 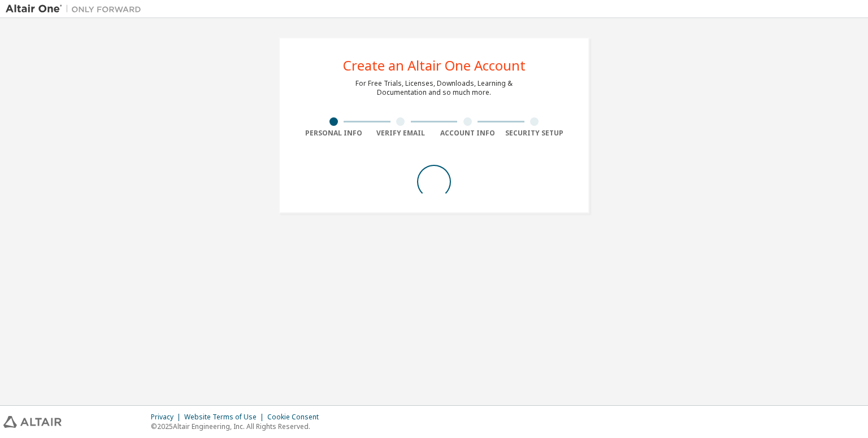 I want to click on img: altair_logo.svg, so click(x=32, y=422).